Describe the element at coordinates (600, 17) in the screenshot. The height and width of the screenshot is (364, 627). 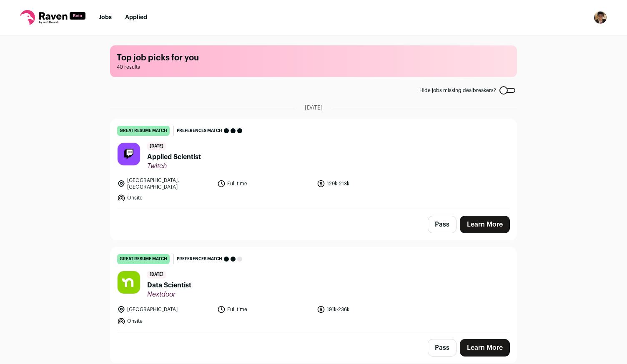
I see `img: 10210514-medium_jpg` at that location.